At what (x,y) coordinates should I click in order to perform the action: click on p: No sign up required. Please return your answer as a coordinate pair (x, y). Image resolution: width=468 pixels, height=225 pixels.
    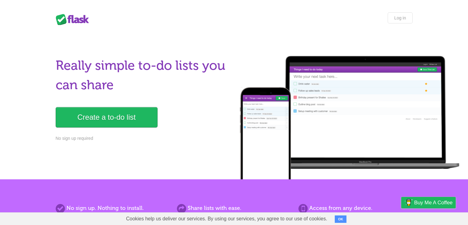
    Looking at the image, I should click on (143, 138).